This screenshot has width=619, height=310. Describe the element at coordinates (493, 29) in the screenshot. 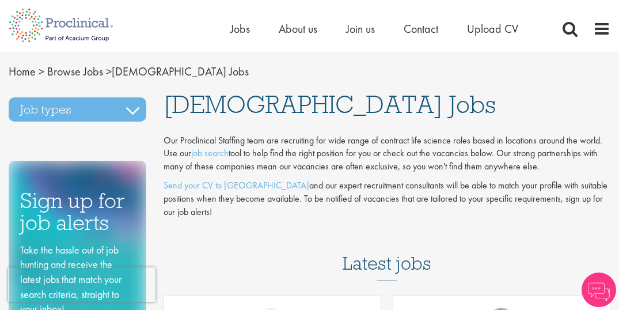

I see `a: Upload CV` at that location.